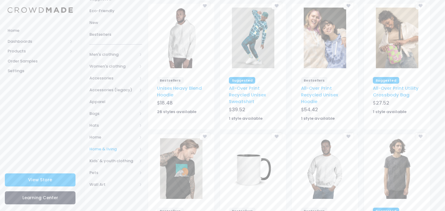 The width and height of the screenshot is (445, 211). What do you see at coordinates (38, 42) in the screenshot?
I see `span: Dashboards` at bounding box center [38, 42].